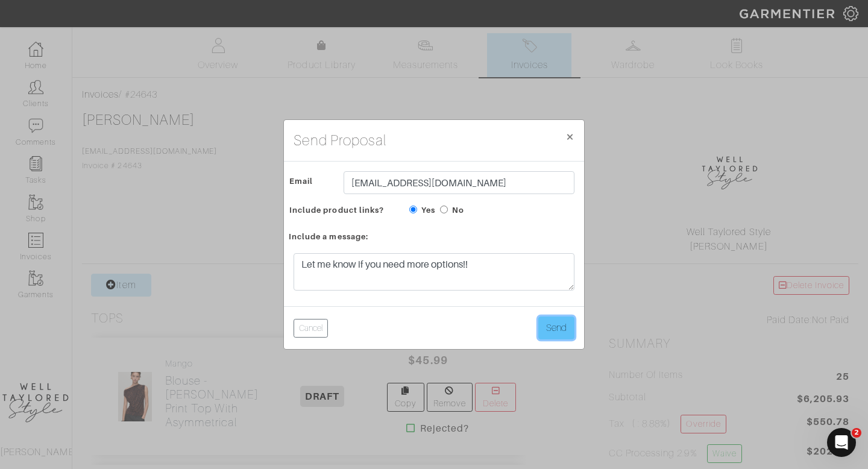 The image size is (868, 469). What do you see at coordinates (310, 328) in the screenshot?
I see `button: Cancel` at bounding box center [310, 328].